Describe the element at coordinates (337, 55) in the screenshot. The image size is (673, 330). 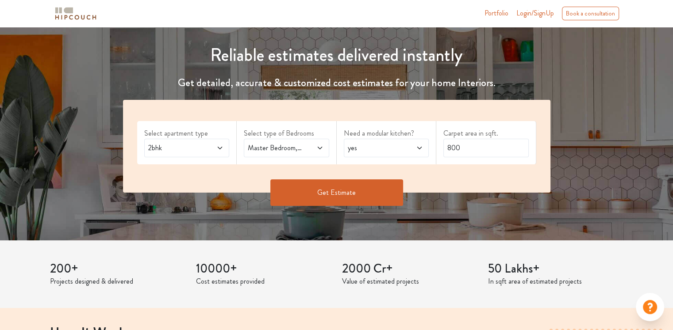
I see `h1: Reliable estimates delivered instantly` at that location.